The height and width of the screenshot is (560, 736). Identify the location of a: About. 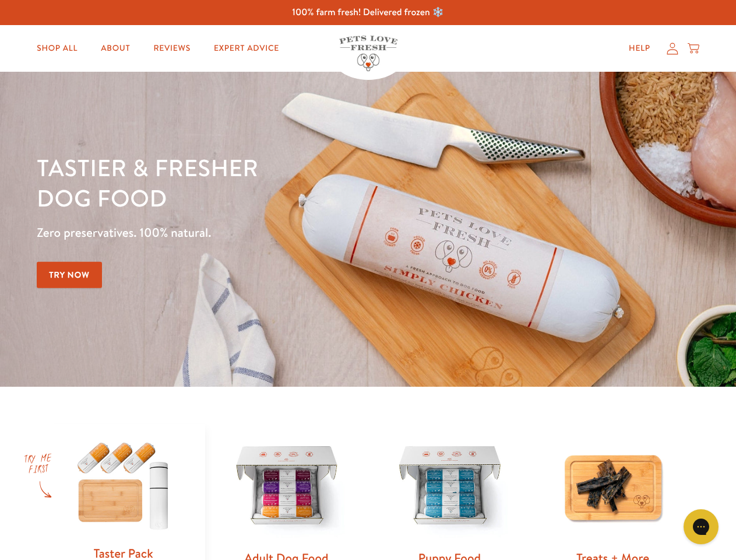
(115, 48).